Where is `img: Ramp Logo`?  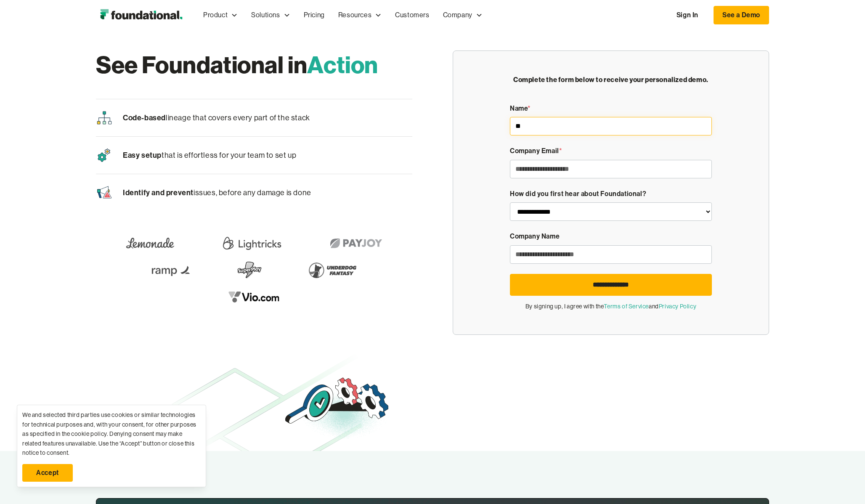
img: Ramp Logo is located at coordinates (171, 270).